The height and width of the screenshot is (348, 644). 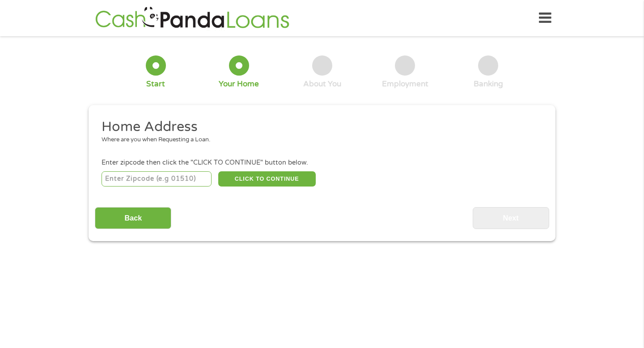 I want to click on input: Back, so click(x=133, y=218).